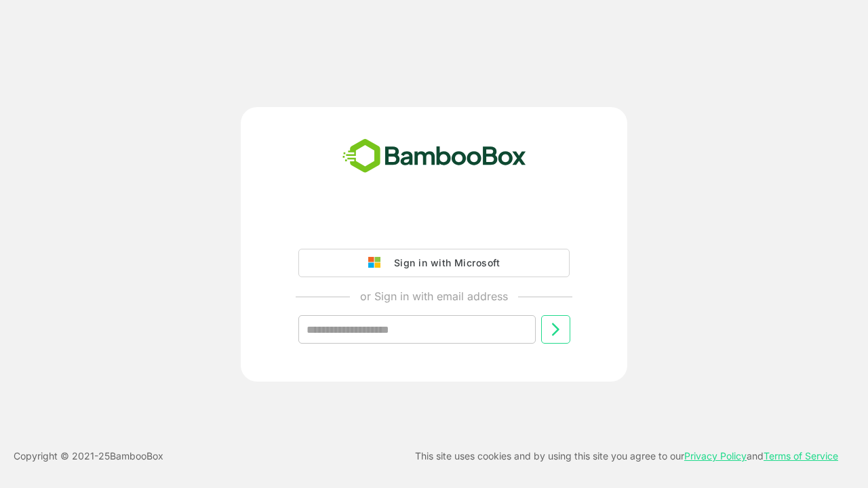  I want to click on a: Terms of Service, so click(801, 455).